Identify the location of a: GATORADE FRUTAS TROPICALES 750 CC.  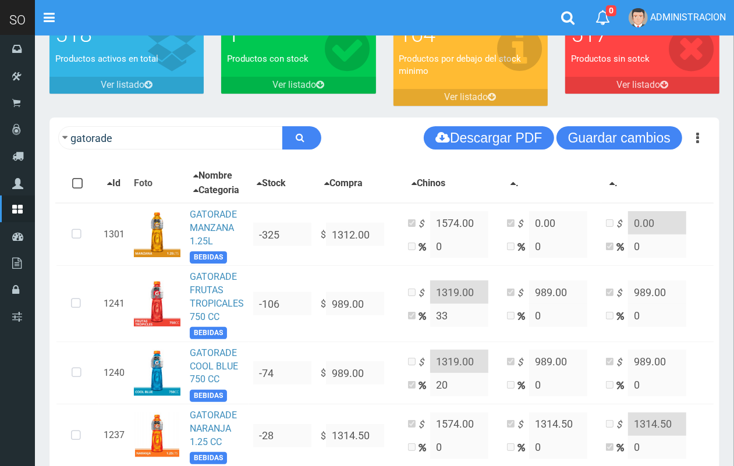
(217, 297).